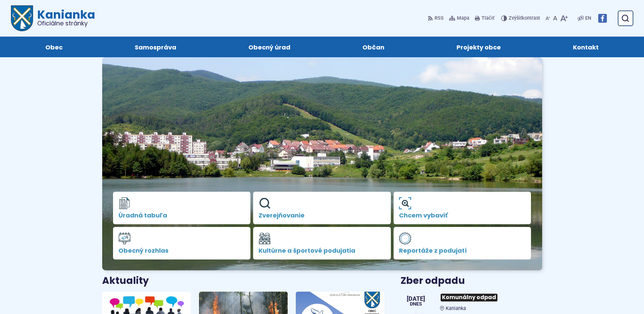  Describe the element at coordinates (66, 23) in the screenshot. I see `span: Oficiálne stránky` at that location.